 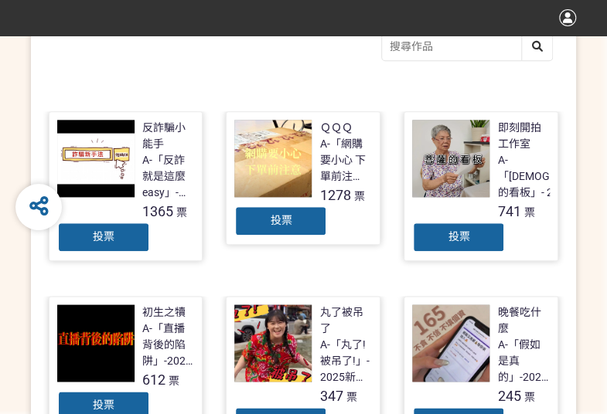 What do you see at coordinates (169, 136) in the screenshot?
I see `div: 反詐騙小能手` at bounding box center [169, 136].